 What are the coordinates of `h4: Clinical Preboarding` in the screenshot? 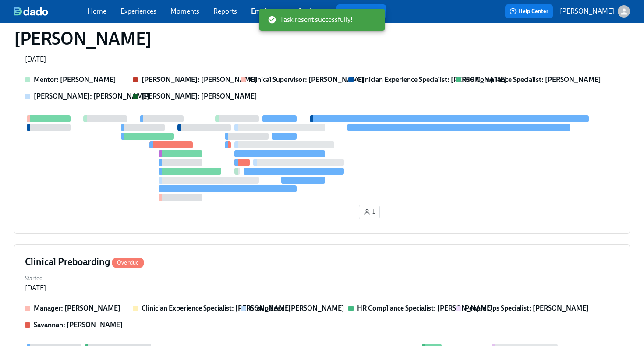 It's located at (84, 262).